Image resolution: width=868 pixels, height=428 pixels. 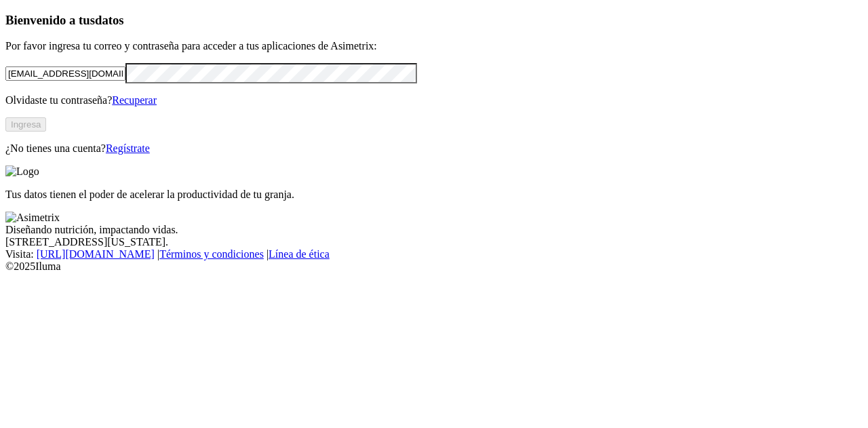 I want to click on p: Por favor ingresa tu correo y contraseña para acceder a tus aplicaciones de Asimetrix:, so click(x=434, y=46).